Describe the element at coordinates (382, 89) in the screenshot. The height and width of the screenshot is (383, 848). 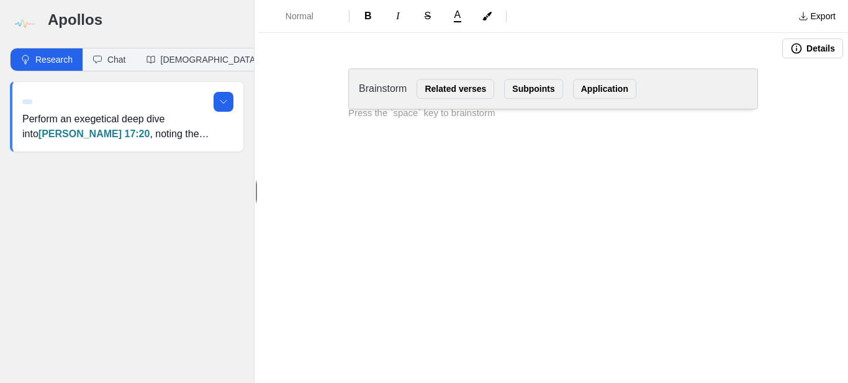
I see `p: Brainstorm` at that location.